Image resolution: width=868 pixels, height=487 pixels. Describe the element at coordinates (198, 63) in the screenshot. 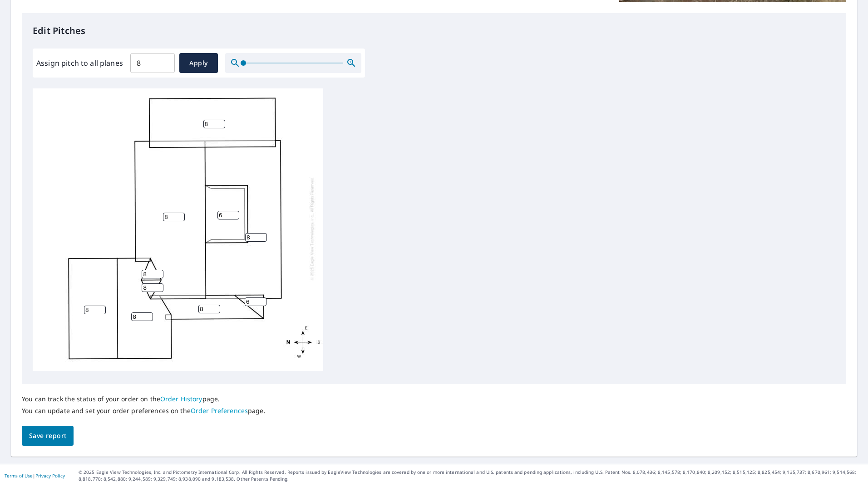

I see `span: Apply` at that location.